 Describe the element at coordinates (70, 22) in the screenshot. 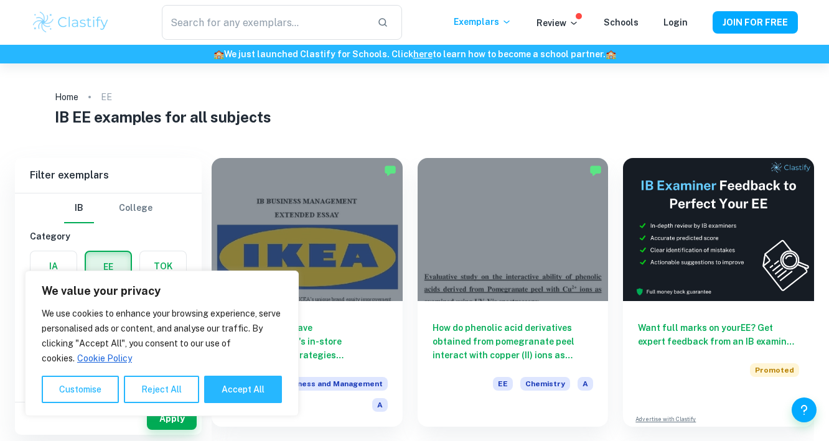

I see `img: Clastify logo` at that location.